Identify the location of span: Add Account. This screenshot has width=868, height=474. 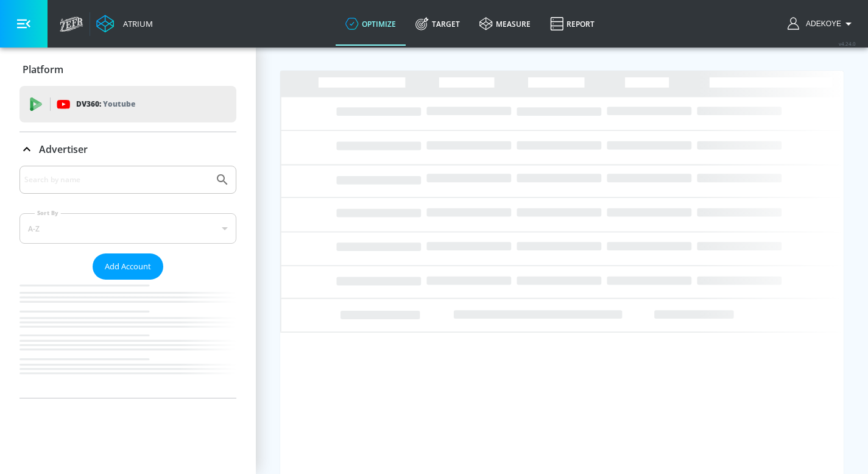
(128, 266).